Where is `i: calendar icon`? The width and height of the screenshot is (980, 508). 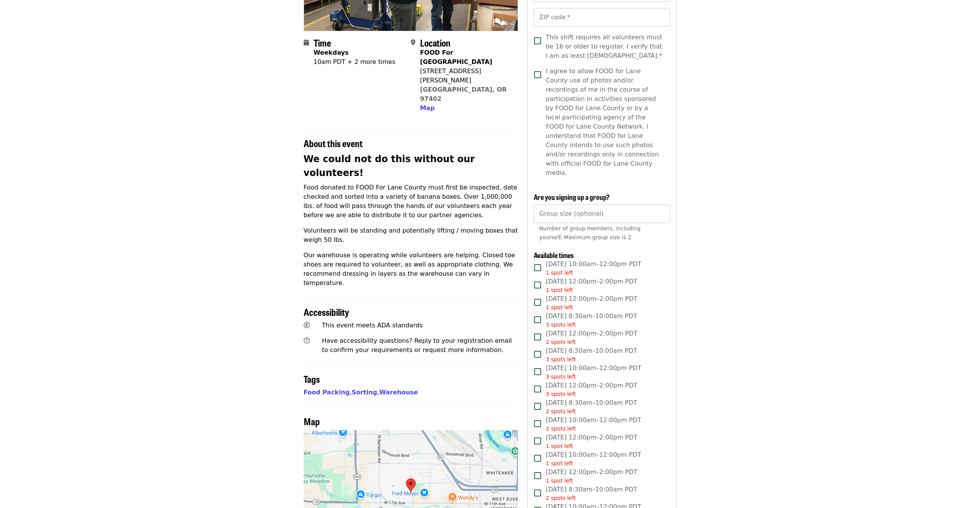
i: calendar icon is located at coordinates (307, 42).